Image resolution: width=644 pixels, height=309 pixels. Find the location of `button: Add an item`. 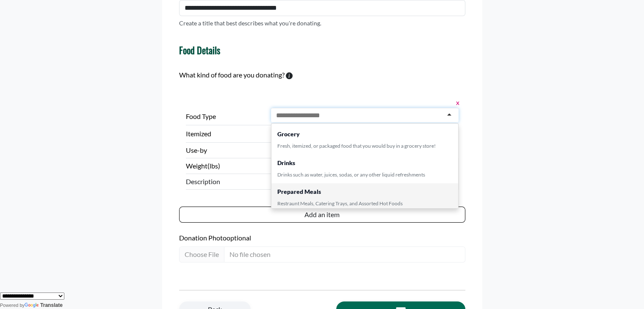

button: Add an item is located at coordinates (322, 215).